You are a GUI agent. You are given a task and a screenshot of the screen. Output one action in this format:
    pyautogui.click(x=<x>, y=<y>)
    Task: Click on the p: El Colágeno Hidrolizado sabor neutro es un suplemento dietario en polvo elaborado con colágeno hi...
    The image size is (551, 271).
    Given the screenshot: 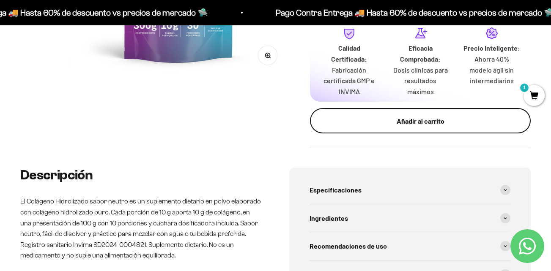 What is the action you would take?
    pyautogui.click(x=141, y=229)
    